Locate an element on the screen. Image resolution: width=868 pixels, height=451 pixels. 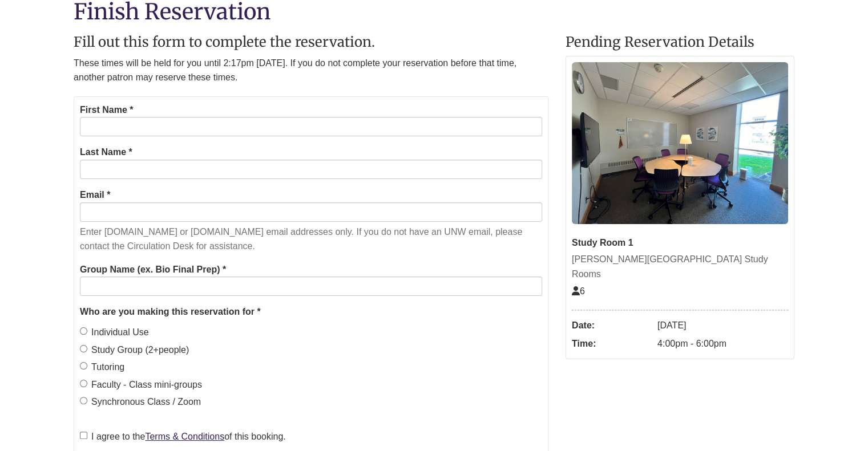
dt: Time: is located at coordinates (611, 343).